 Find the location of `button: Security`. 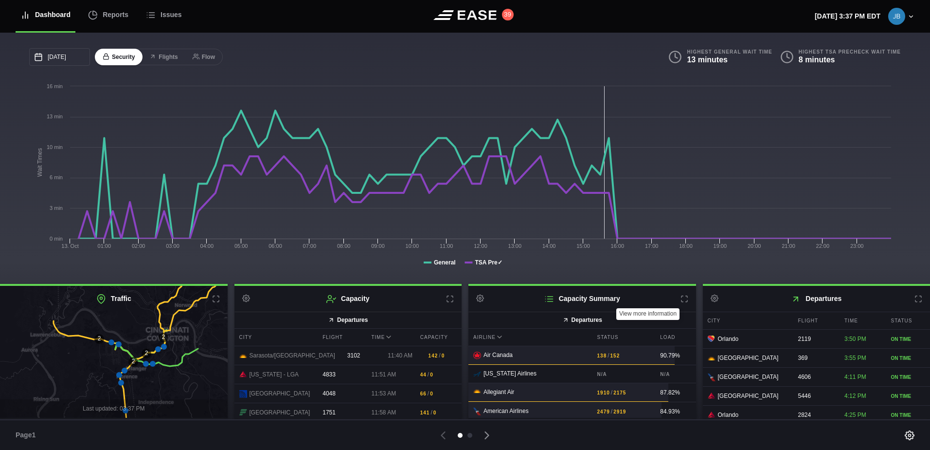

button: Security is located at coordinates (119, 57).